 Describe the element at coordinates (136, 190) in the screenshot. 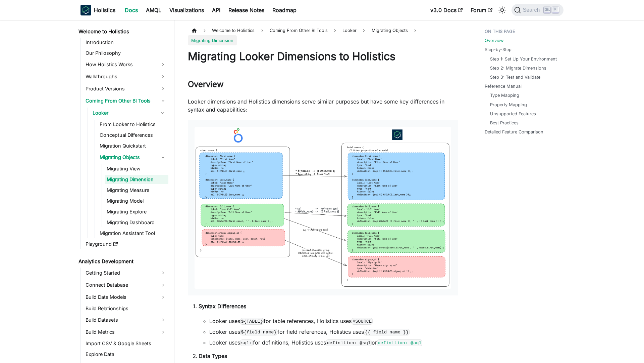

I see `a: Migrating Measure` at that location.